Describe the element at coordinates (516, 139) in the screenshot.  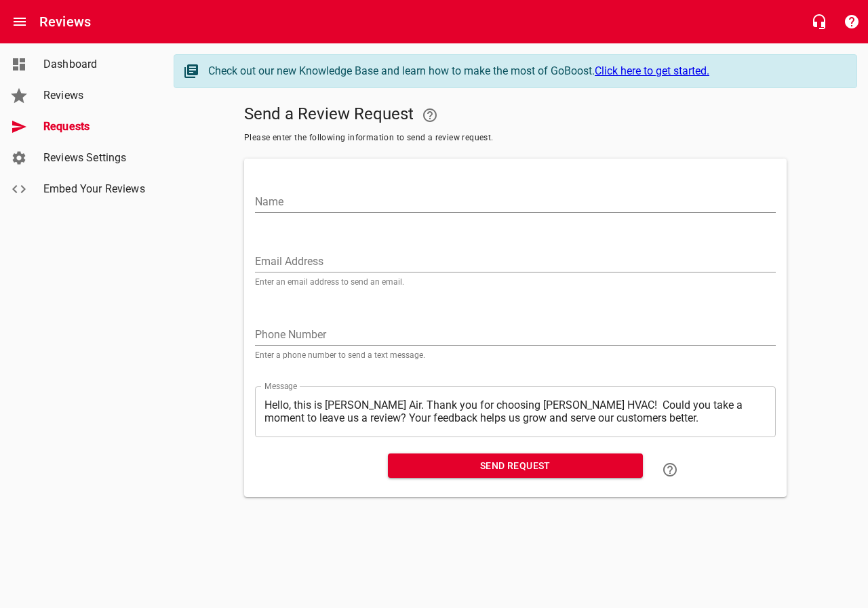
I see `span: Please enter the following information to send a review request.` at that location.